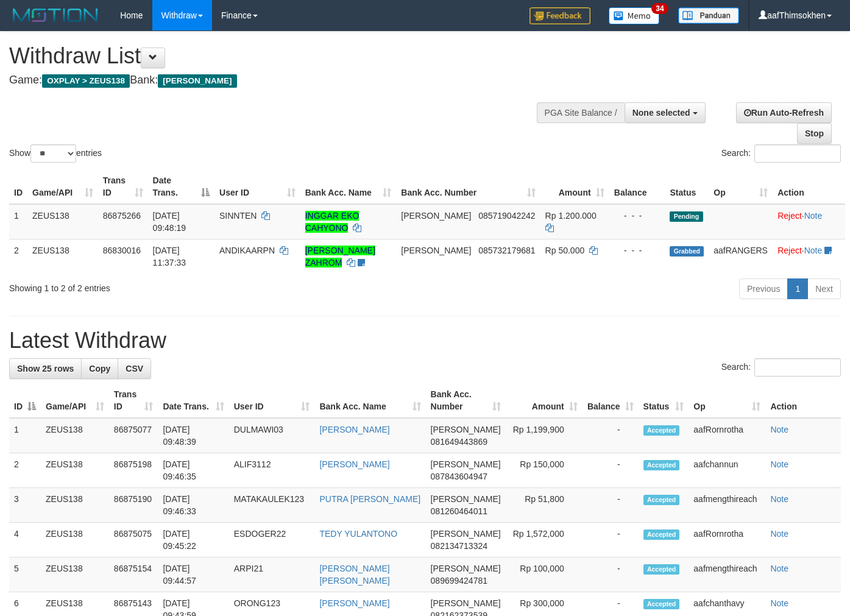 The height and width of the screenshot is (616, 850). Describe the element at coordinates (86, 81) in the screenshot. I see `span: OXPLAY > ZEUS138` at that location.